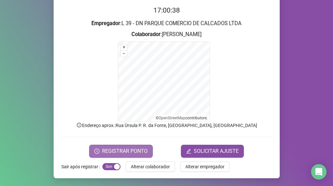 This screenshot has height=186, width=333. Describe the element at coordinates (146, 34) in the screenshot. I see `strong: Colaborador` at that location.